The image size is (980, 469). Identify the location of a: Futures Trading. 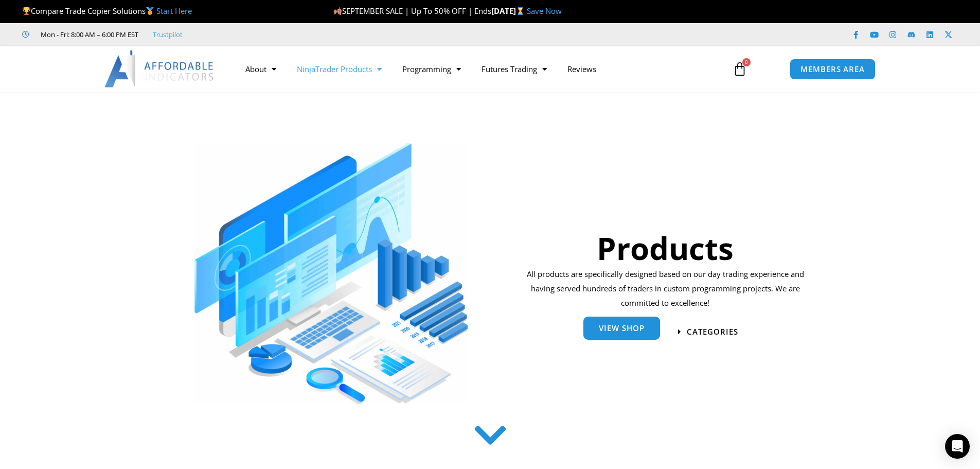
(514, 69).